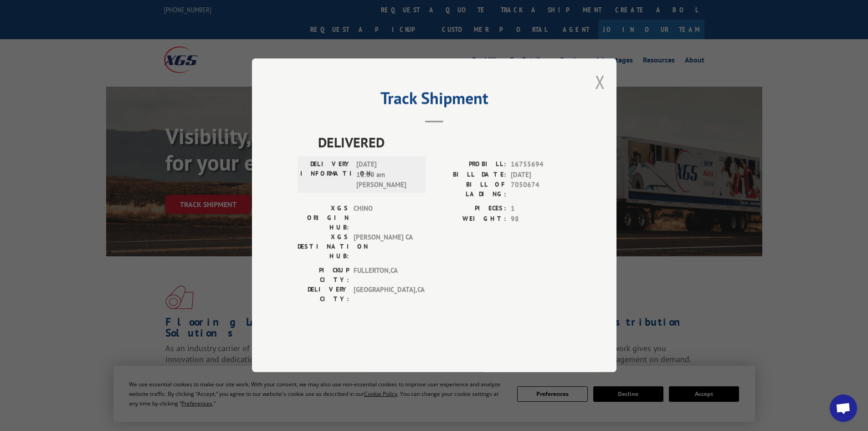  What do you see at coordinates (323, 294) in the screenshot?
I see `label: DELIVERY CITY:` at bounding box center [323, 294].